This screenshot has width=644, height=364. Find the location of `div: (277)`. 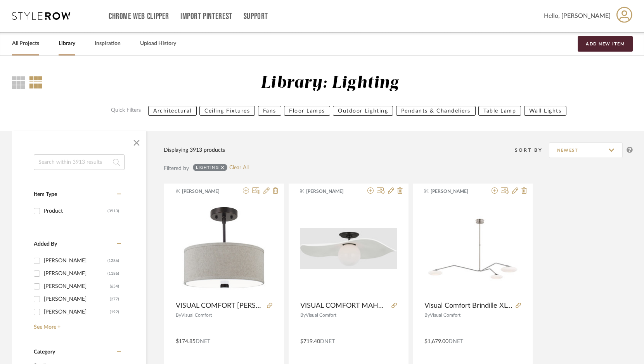

div: (277) is located at coordinates (115, 299).